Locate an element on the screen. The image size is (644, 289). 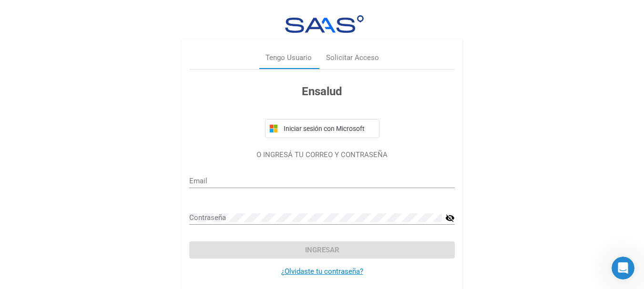
span: Iniciar sesión con Microsoft is located at coordinates (328, 128).